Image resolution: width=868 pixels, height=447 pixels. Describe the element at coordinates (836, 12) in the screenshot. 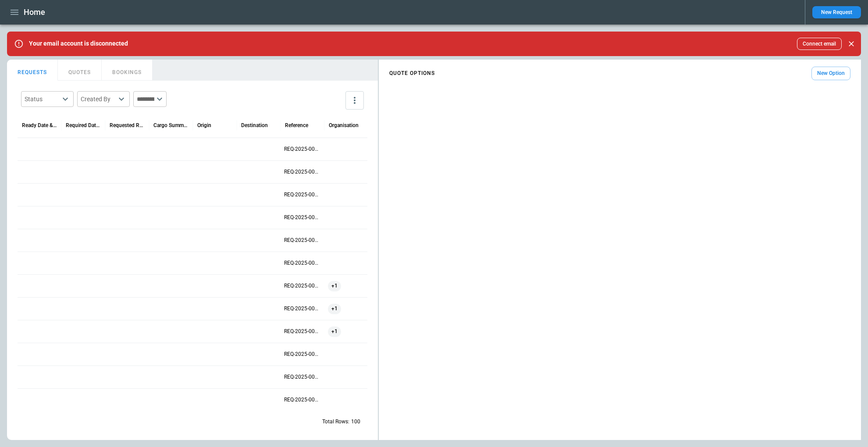

I see `button: New Request` at that location.